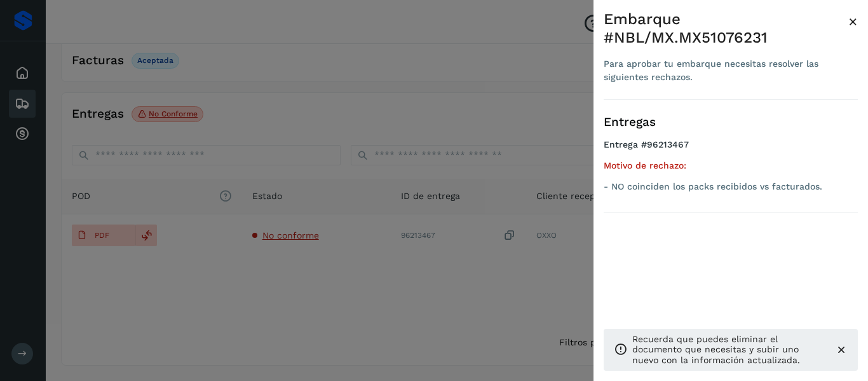 The width and height of the screenshot is (868, 381). I want to click on div: Para aprobar tu embarque necesitas resolver las siguientes rechazos., so click(726, 71).